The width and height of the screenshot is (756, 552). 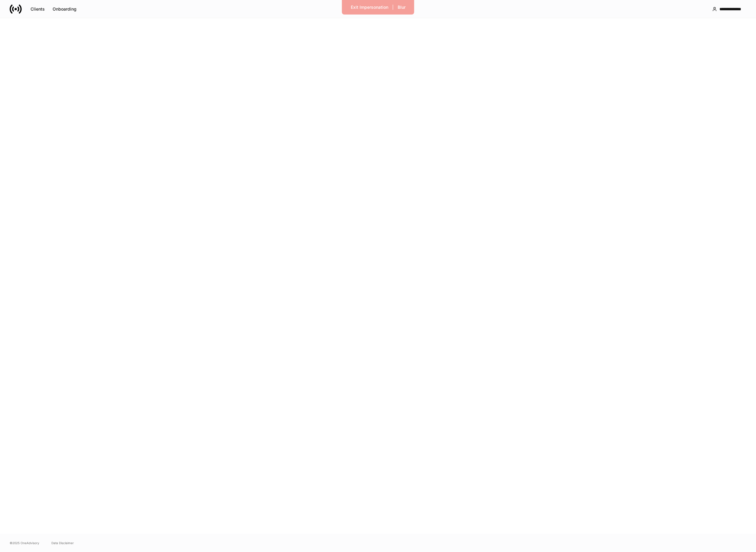 I want to click on button: Blur, so click(x=401, y=7).